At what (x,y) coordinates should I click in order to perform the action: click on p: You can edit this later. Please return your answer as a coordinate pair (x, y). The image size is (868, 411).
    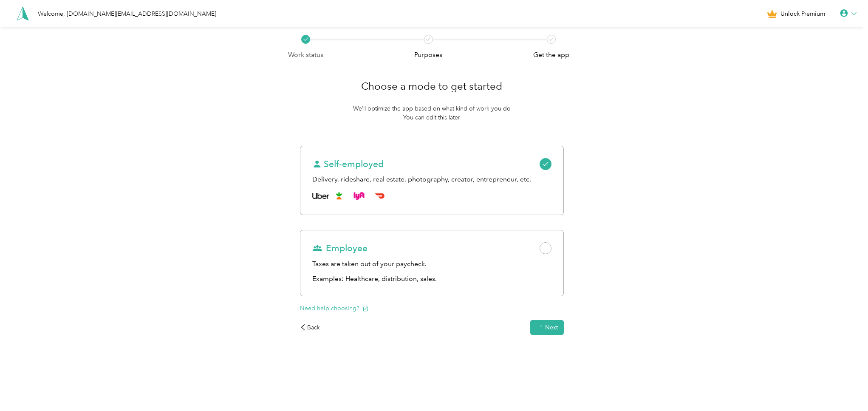
    Looking at the image, I should click on (432, 118).